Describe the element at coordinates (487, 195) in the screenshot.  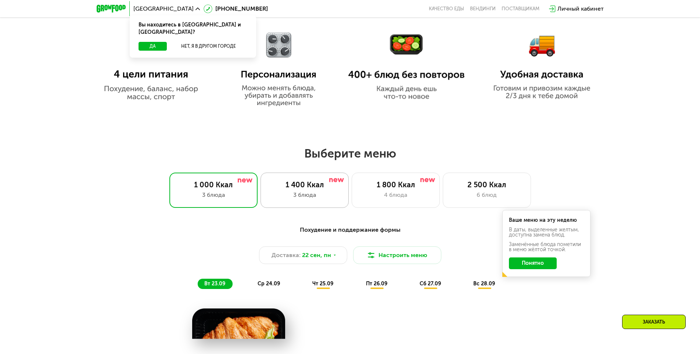
I see `div: 6 блюд` at that location.